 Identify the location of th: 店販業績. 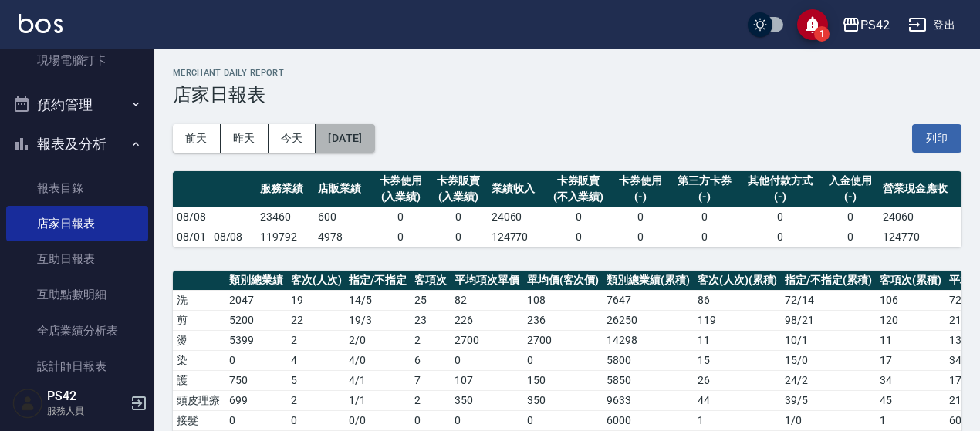
(342, 189).